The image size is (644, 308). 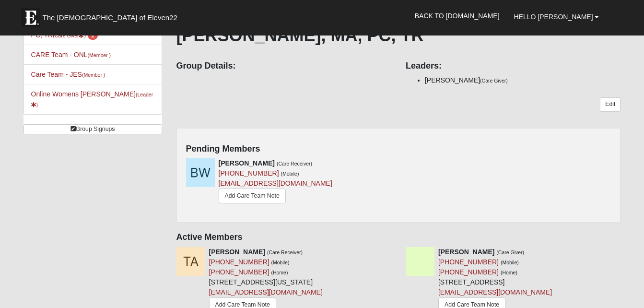 I want to click on a: Group Signups, so click(x=92, y=129).